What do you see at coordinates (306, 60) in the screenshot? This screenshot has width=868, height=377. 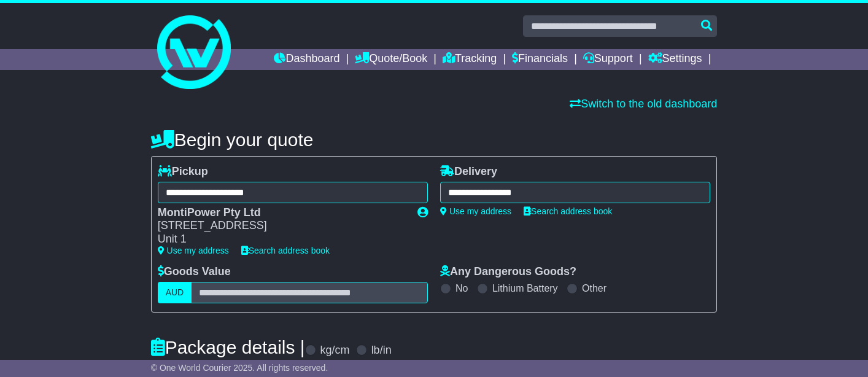 I see `a: Dashboard` at bounding box center [306, 60].